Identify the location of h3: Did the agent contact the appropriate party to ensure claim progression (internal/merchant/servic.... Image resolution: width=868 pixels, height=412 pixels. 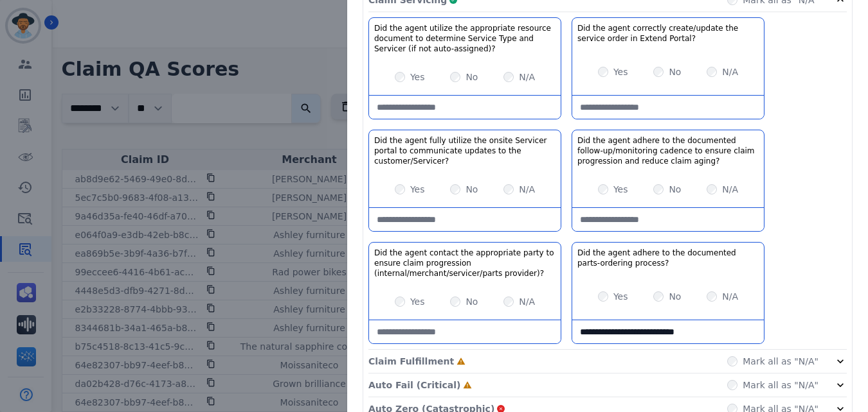
(465, 263).